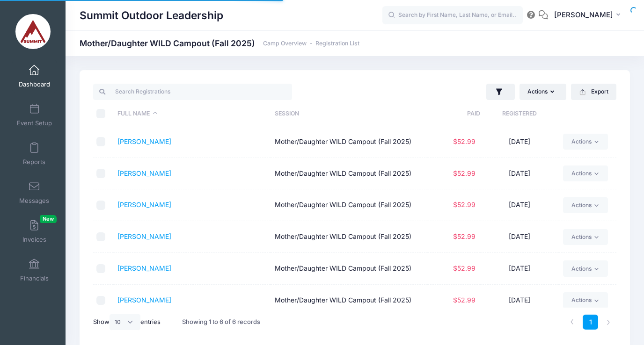 The image size is (644, 345). What do you see at coordinates (125, 322) in the screenshot?
I see `select: Showentries` at bounding box center [125, 322].